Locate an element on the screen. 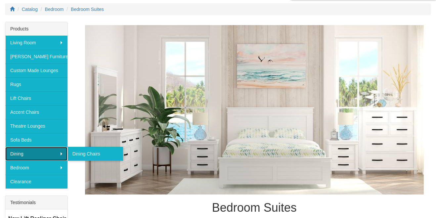 This screenshot has width=436, height=218. a: Accent Chairs is located at coordinates (36, 112).